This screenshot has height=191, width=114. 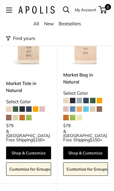 What do you see at coordinates (103, 10) in the screenshot?
I see `a: 0` at bounding box center [103, 10].